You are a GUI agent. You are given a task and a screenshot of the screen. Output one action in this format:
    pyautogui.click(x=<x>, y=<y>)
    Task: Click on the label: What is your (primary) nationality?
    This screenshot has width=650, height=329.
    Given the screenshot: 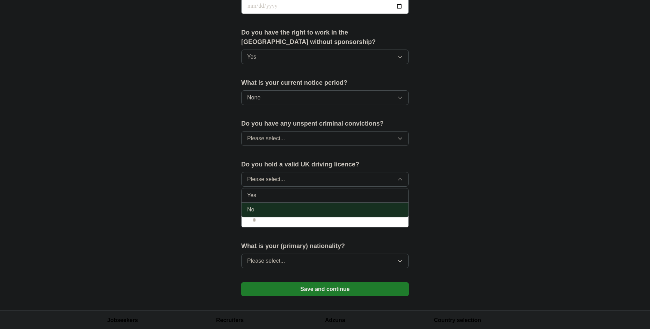 What is the action you would take?
    pyautogui.click(x=325, y=246)
    